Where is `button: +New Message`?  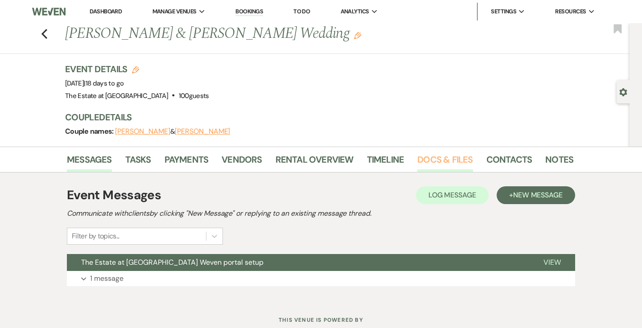 button: +New Message is located at coordinates (536, 195).